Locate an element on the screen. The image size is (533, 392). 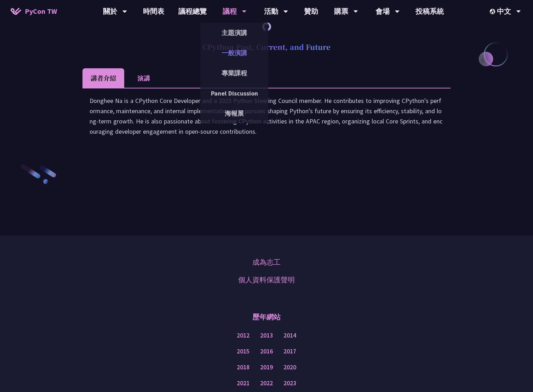
a: 2019 is located at coordinates (267, 367).